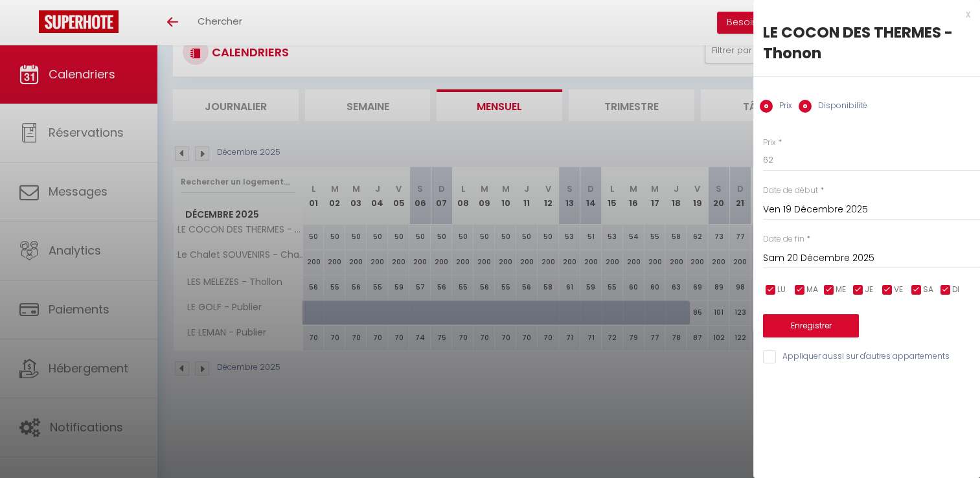 The image size is (980, 478). What do you see at coordinates (867, 43) in the screenshot?
I see `div: LE COCON DES THERMES - Thonon` at bounding box center [867, 43].